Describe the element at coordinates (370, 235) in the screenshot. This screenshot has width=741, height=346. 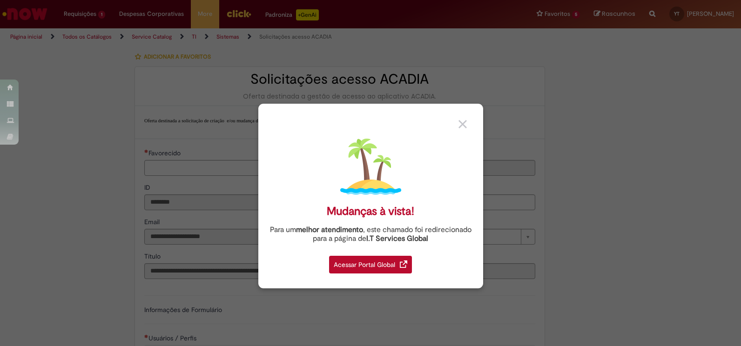
I see `div: Para um , este chamado foi redirecionado para a página de` at that location.